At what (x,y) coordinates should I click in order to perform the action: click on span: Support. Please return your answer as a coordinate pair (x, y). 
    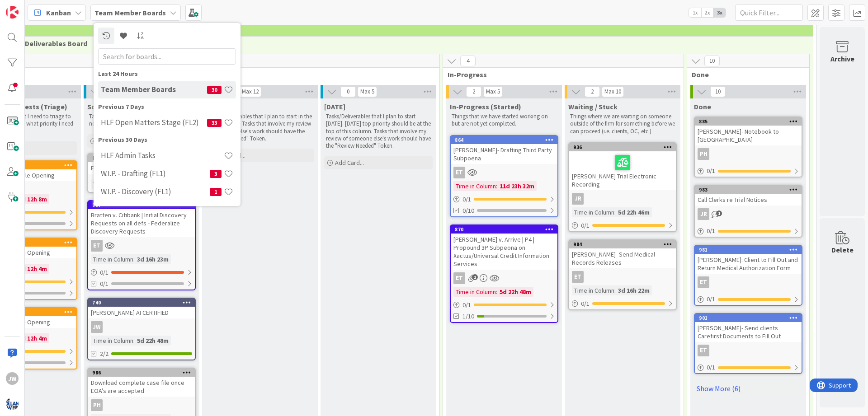
    Looking at the image, I should click on (30, 6).